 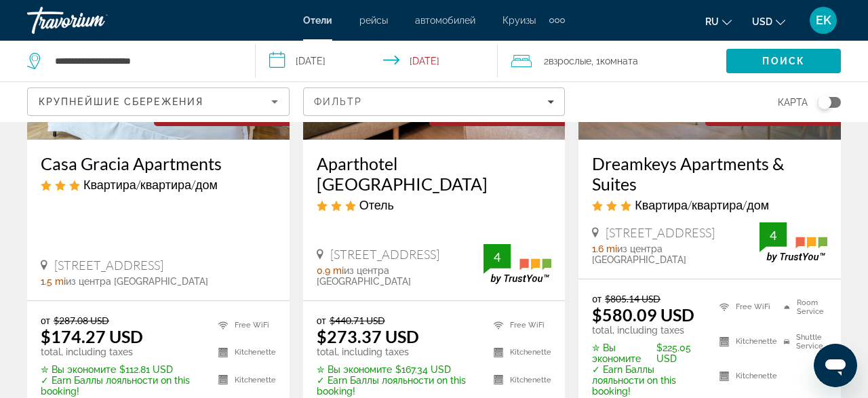 What do you see at coordinates (712, 22) in the screenshot?
I see `span: ru` at bounding box center [712, 22].